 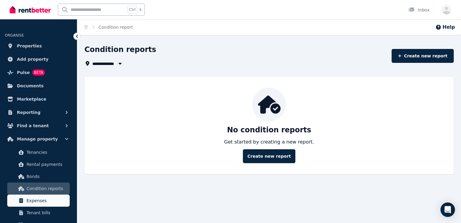 What do you see at coordinates (38, 152) in the screenshot?
I see `a: Tenancies` at bounding box center [38, 152].